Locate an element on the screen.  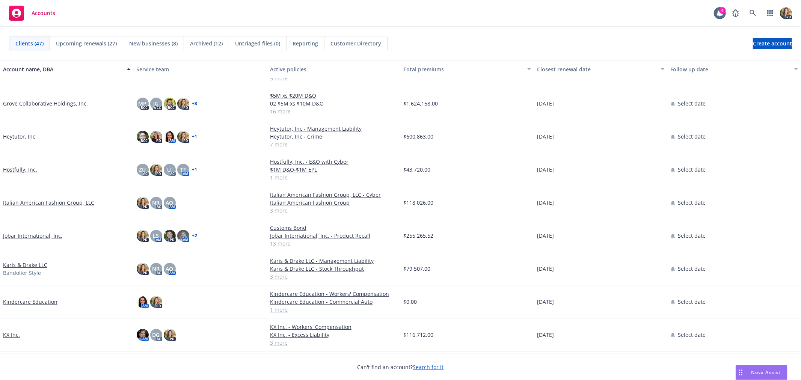
a: KX Inc. - Workers' Compensation is located at coordinates (334, 327).